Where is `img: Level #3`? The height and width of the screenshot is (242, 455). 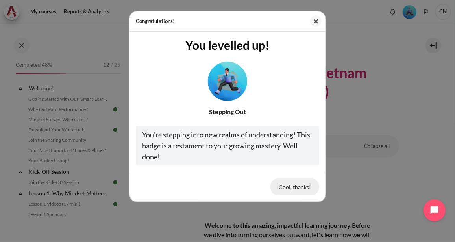
img: Level #3 is located at coordinates (228, 81).